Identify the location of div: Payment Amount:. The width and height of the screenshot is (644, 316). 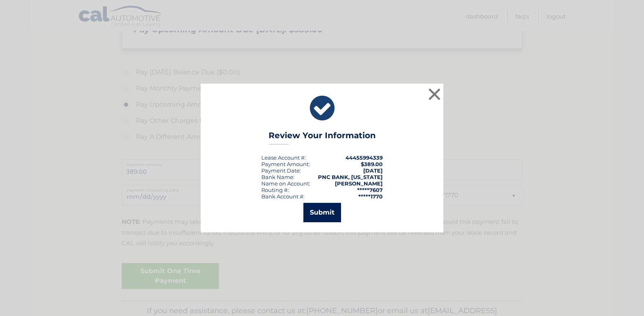
(286, 164).